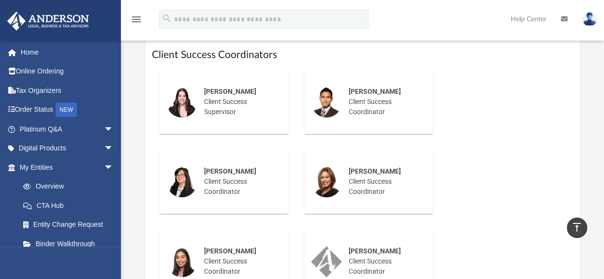  What do you see at coordinates (577, 227) in the screenshot?
I see `i: vertical_align_top` at bounding box center [577, 227].